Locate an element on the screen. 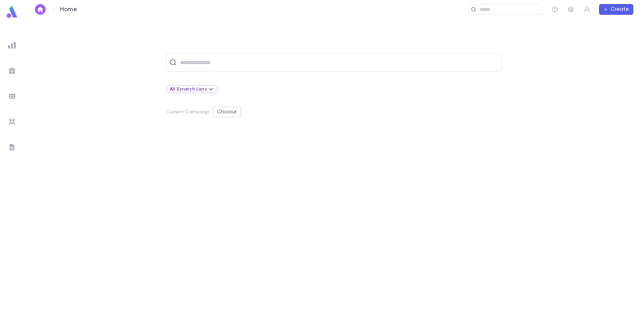 The image size is (644, 317). button: Create is located at coordinates (616, 9).